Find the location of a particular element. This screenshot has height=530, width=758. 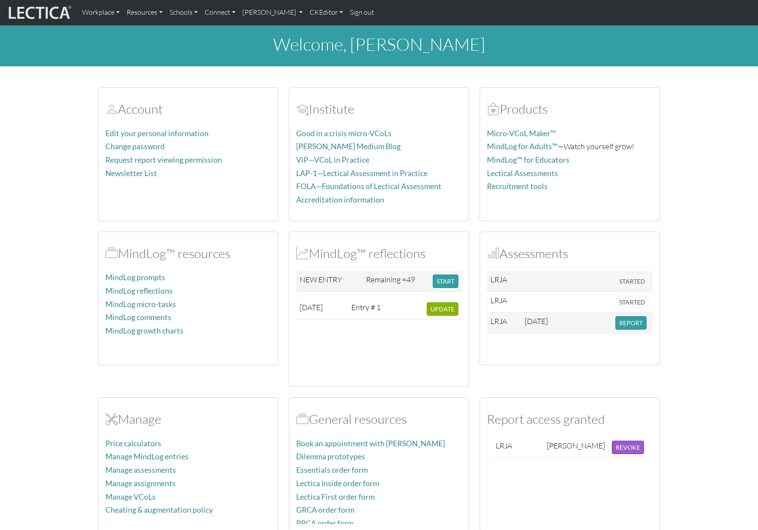

a: Lectical Assessments is located at coordinates (523, 173).